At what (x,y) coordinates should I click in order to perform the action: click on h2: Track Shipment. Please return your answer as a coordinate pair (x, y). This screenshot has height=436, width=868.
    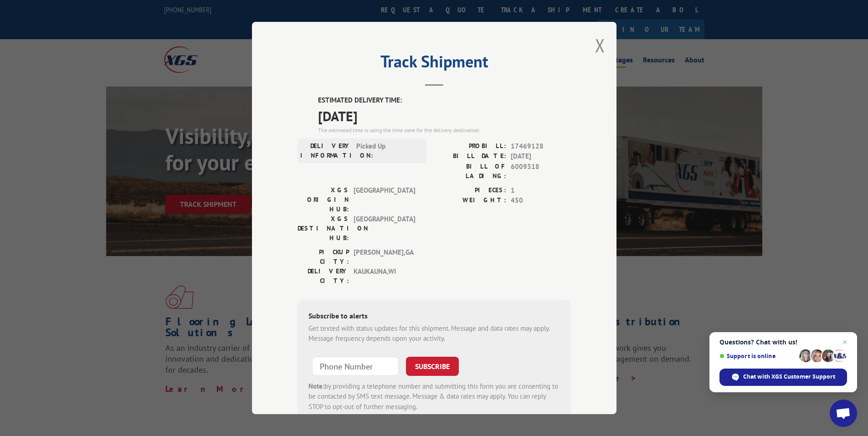
    Looking at the image, I should click on (434, 64).